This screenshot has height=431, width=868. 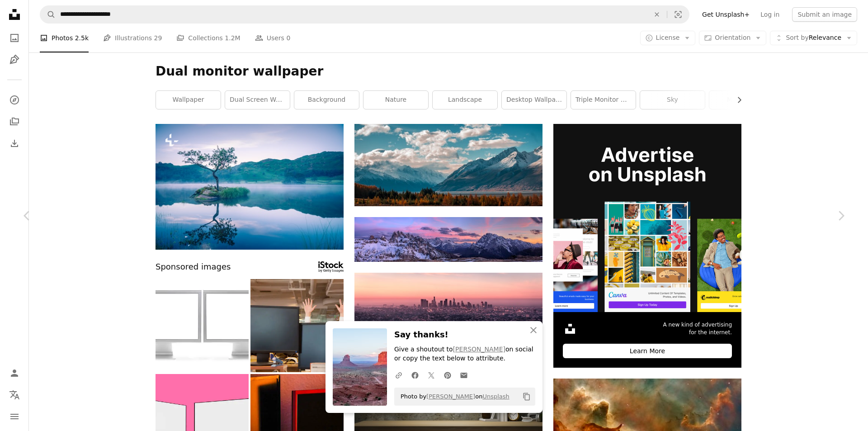 What do you see at coordinates (159, 38) in the screenshot?
I see `span: 29` at bounding box center [159, 38].